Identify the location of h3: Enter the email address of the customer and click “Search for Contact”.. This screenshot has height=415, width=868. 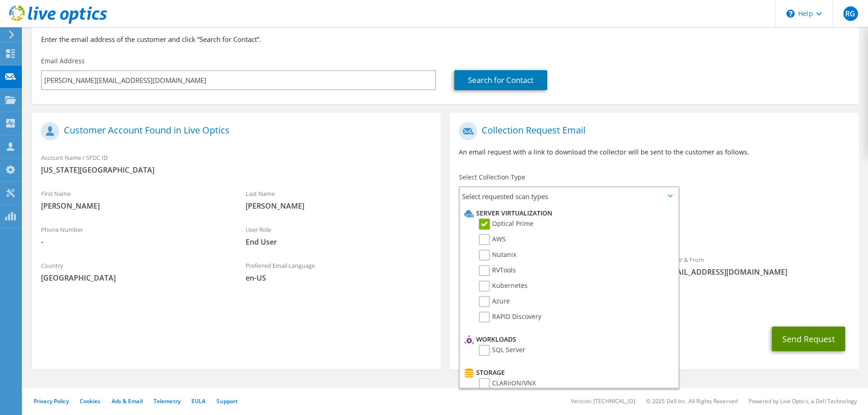
(445, 39).